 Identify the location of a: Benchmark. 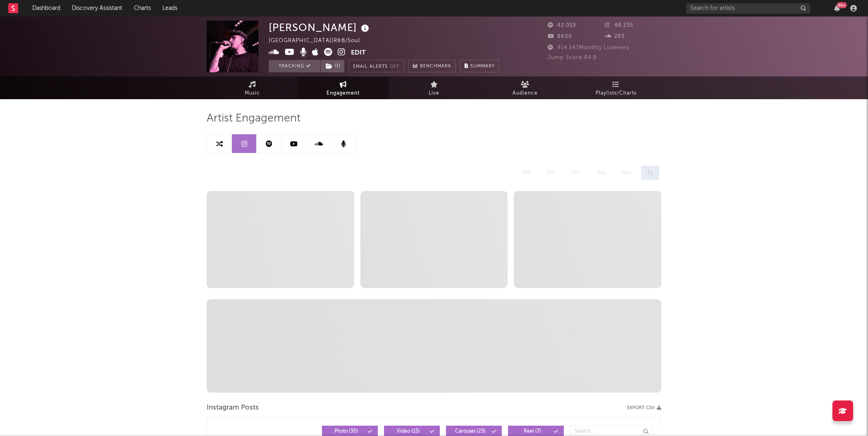
(432, 66).